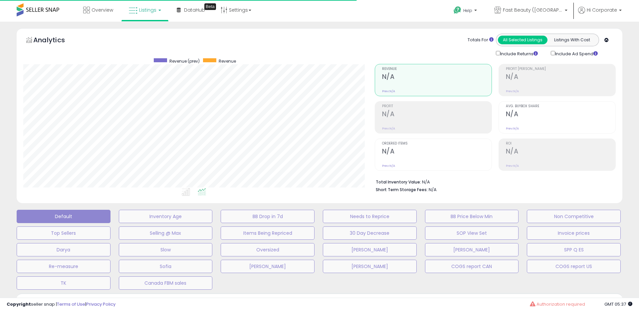 This screenshot has width=639, height=311. Describe the element at coordinates (561, 144) in the screenshot. I see `span: ROI` at that location.